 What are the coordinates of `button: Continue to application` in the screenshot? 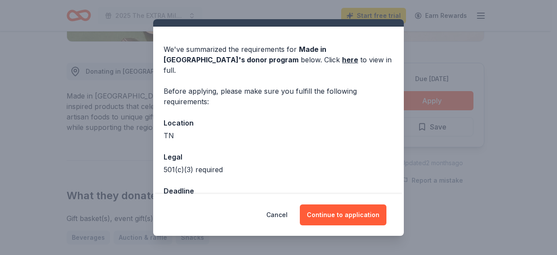 It's located at (343, 215).